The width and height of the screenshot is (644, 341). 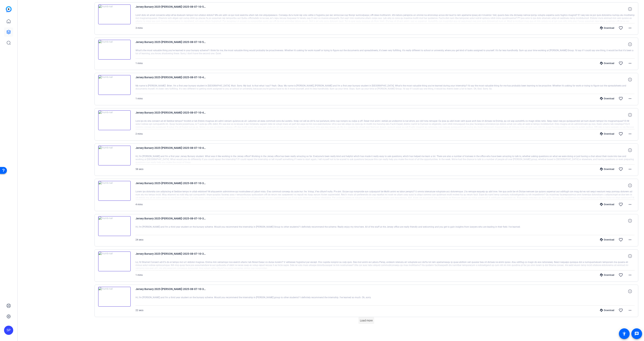 I want to click on mat-icon: accessibility, so click(x=624, y=334).